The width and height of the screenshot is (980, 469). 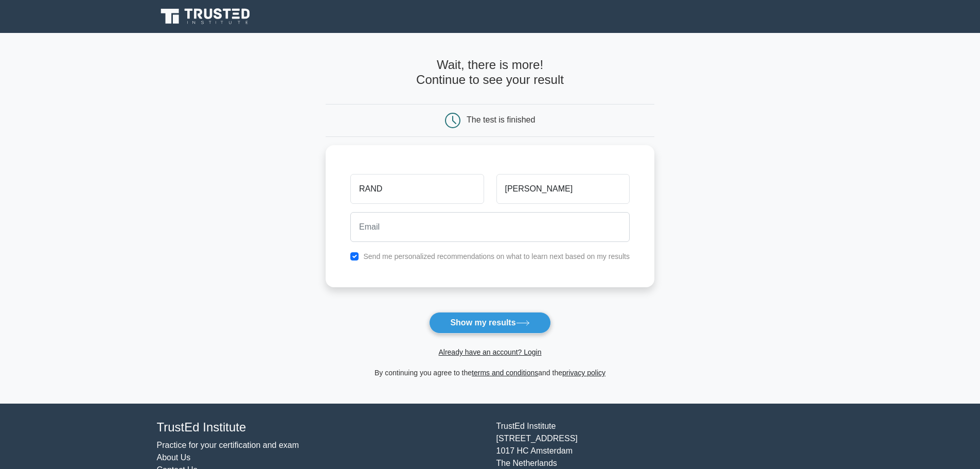 I want to click on h4: TrustEd Institute, so click(x=321, y=427).